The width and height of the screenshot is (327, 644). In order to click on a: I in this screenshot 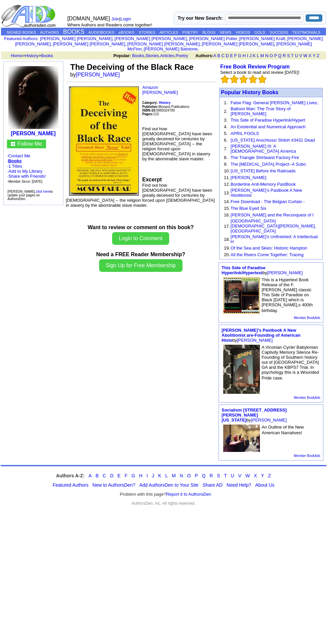, I will do `click(147, 476)`.